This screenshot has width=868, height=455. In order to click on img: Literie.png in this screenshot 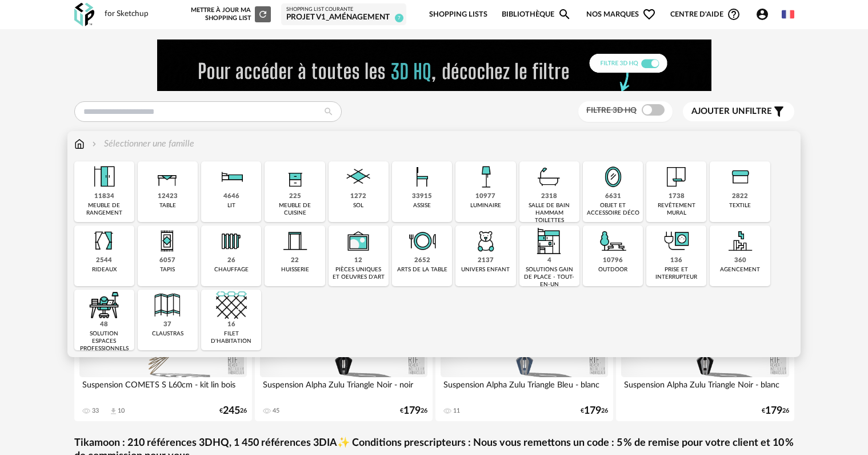, I will do `click(232, 177)`.